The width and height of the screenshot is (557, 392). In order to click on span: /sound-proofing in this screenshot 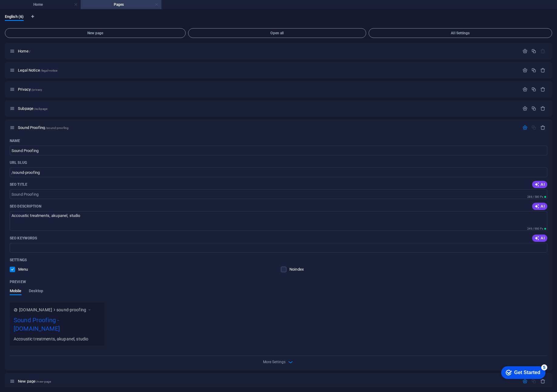, I will do `click(57, 128)`.